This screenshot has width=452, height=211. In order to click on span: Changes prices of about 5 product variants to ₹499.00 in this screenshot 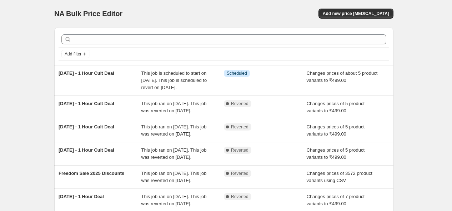, I will do `click(342, 76)`.